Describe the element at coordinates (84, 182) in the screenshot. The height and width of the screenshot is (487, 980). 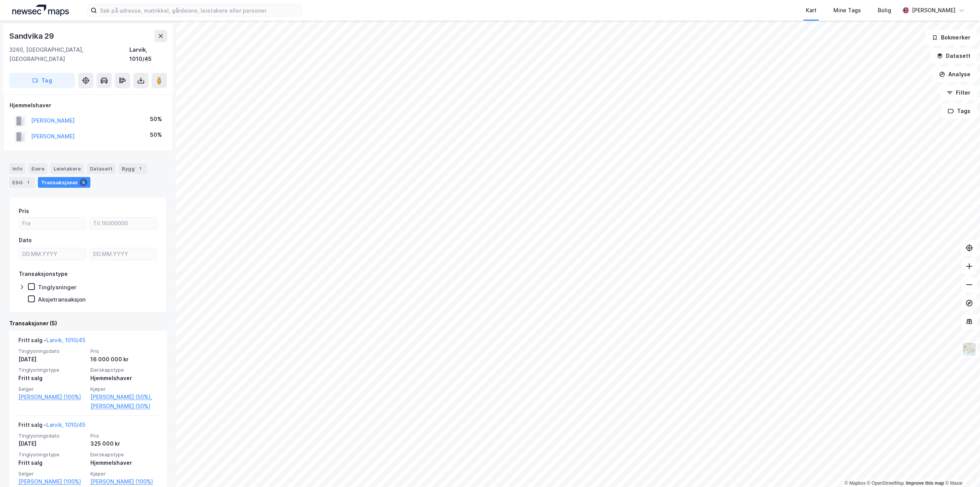
I see `div: 5` at that location.